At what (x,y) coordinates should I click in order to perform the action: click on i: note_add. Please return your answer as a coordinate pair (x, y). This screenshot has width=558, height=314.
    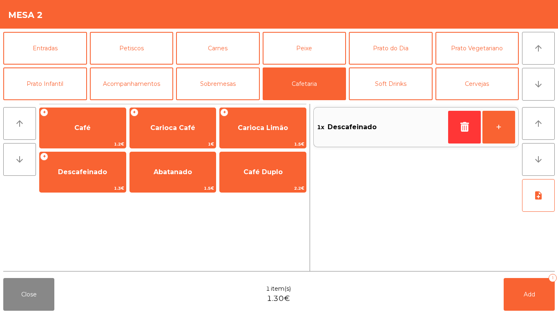
    Looking at the image, I should click on (539, 195).